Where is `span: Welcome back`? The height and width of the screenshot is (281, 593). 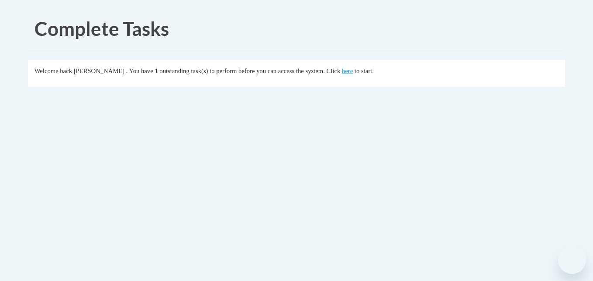
span: Welcome back is located at coordinates (53, 71).